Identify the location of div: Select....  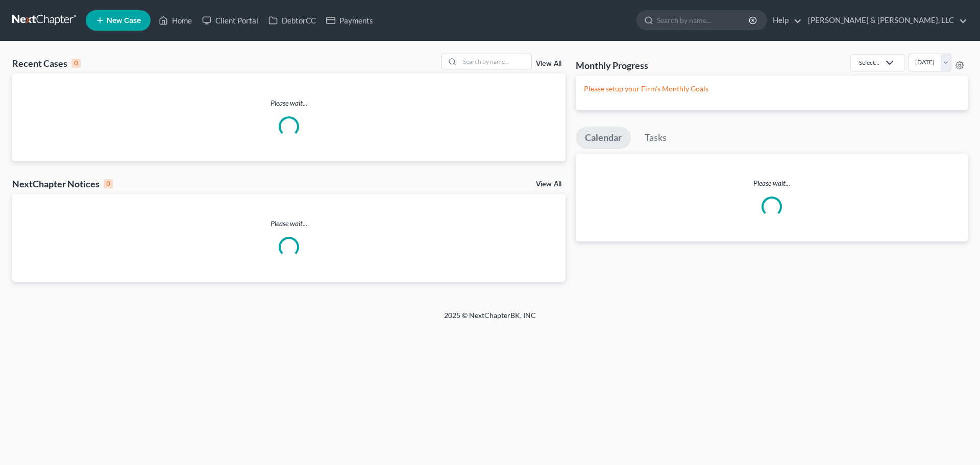
(869, 63).